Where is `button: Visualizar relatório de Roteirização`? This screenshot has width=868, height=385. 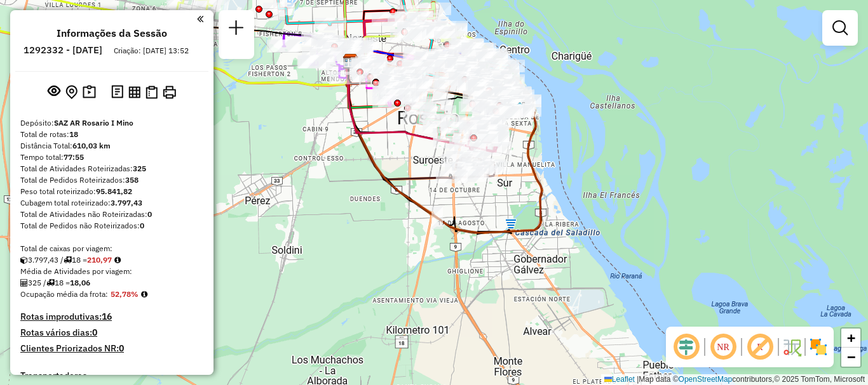
button: Visualizar relatório de Roteirização is located at coordinates (134, 92).